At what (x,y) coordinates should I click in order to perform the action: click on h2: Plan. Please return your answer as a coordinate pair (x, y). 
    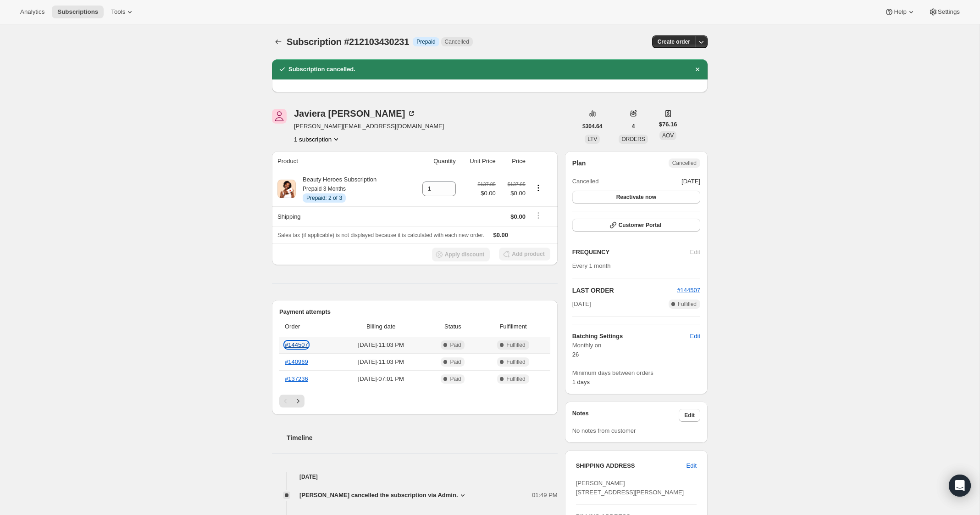
    Looking at the image, I should click on (579, 163).